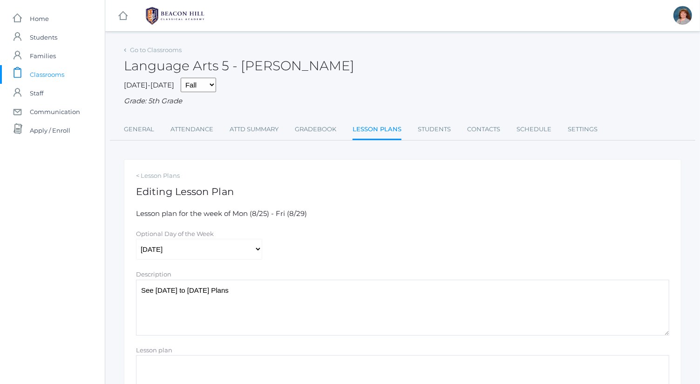 This screenshot has width=700, height=384. I want to click on a: Go to Classrooms, so click(156, 50).